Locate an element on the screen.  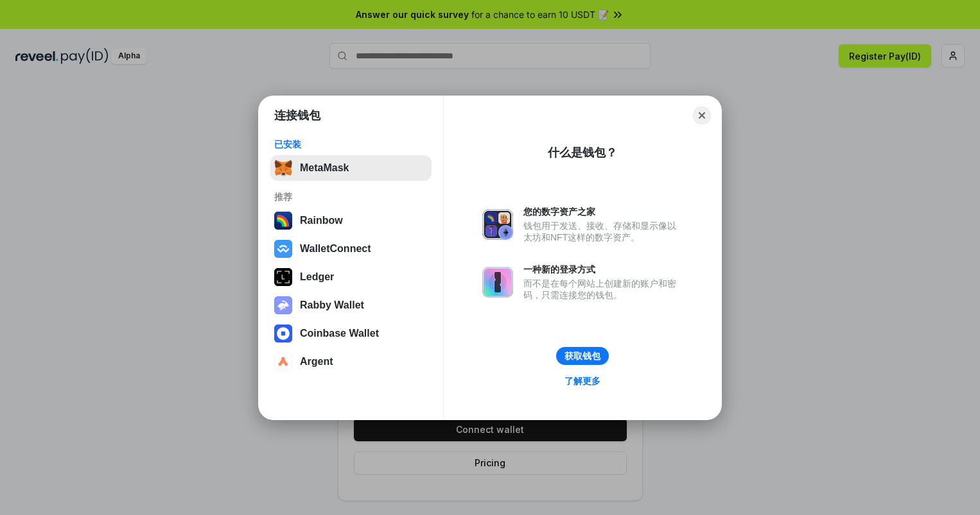
button: WalletConnect is located at coordinates (350, 249).